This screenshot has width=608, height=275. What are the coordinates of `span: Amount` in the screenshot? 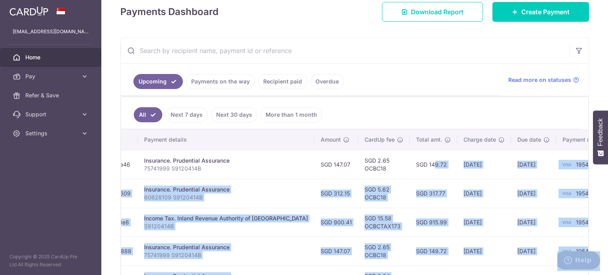 It's located at (331, 140).